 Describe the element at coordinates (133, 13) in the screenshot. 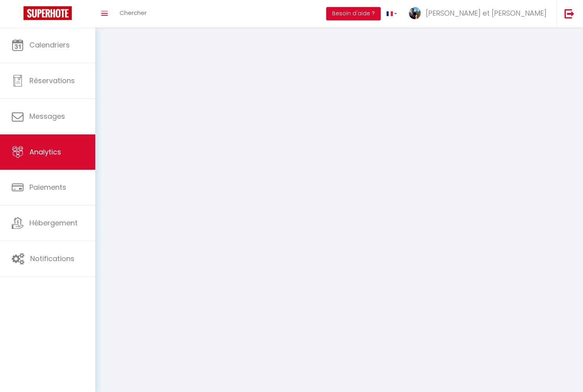

I see `span: Chercher` at that location.